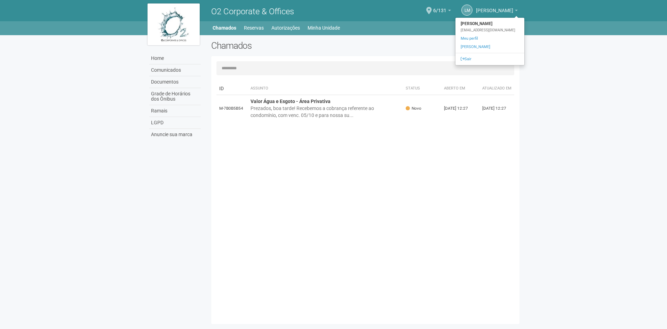 This screenshot has width=667, height=329. Describe the element at coordinates (325, 88) in the screenshot. I see `th: Assunto` at that location.